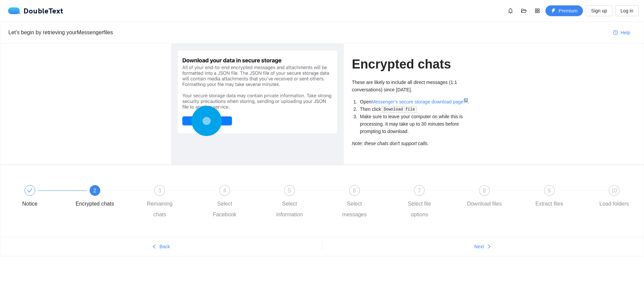  What do you see at coordinates (94, 190) in the screenshot?
I see `span: 2` at bounding box center [94, 190].